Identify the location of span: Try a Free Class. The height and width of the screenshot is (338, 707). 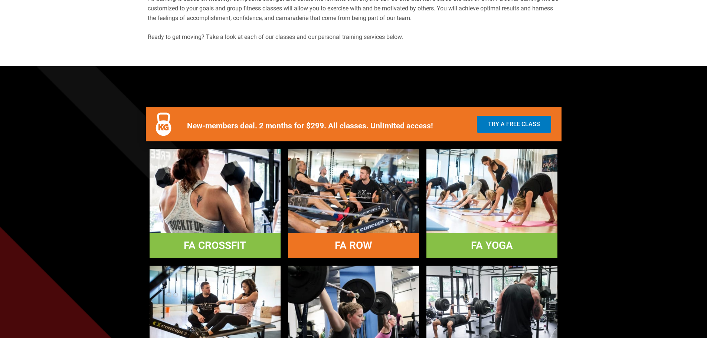
(514, 124).